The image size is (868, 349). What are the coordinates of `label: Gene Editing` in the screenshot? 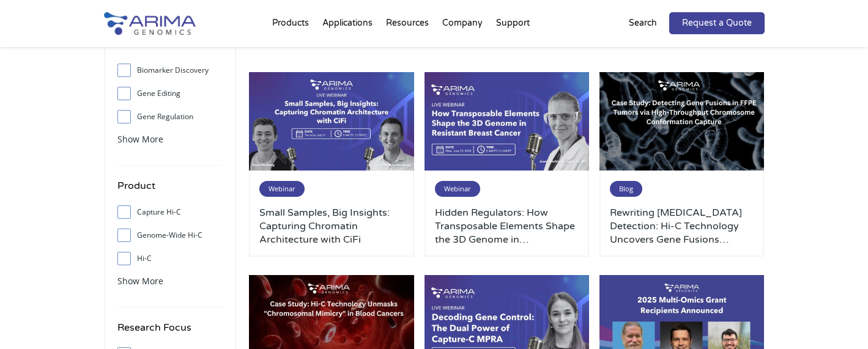 It's located at (170, 93).